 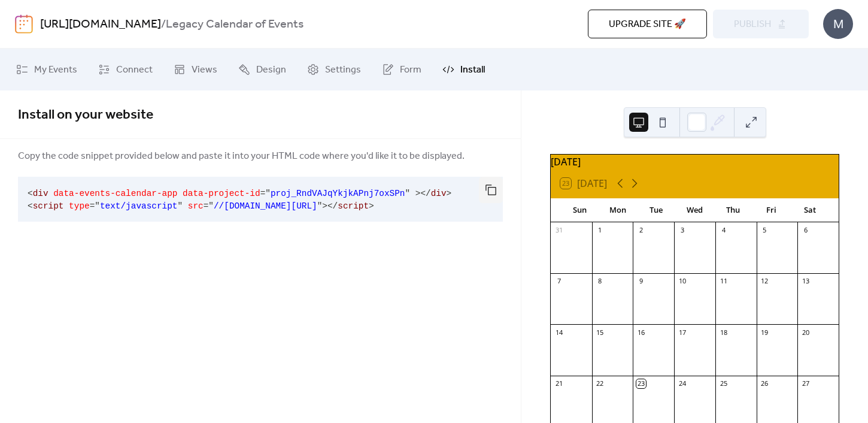 I want to click on div: M, so click(x=838, y=24).